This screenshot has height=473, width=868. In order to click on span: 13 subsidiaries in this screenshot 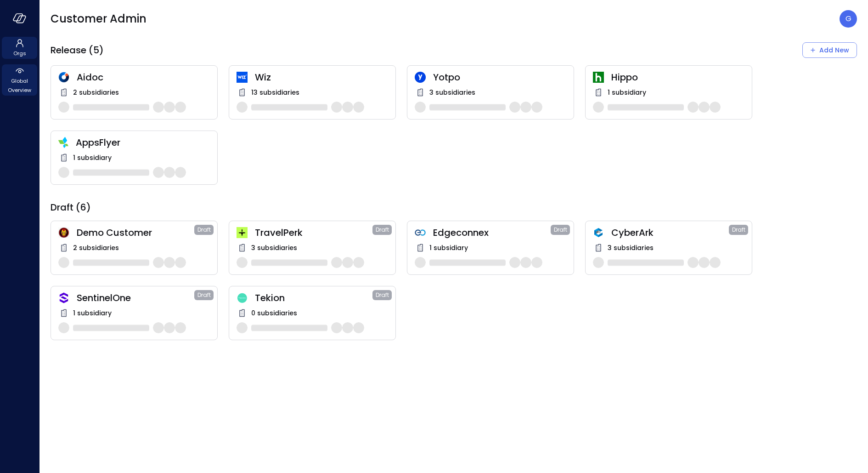, I will do `click(275, 92)`.